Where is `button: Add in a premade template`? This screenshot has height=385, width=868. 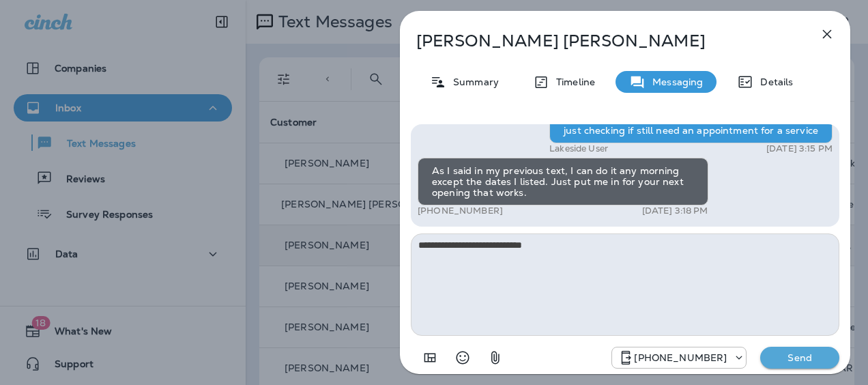 button: Add in a premade template is located at coordinates (430, 357).